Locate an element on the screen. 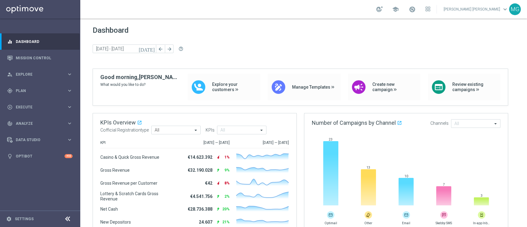 This screenshot has width=527, height=227. div: Plan is located at coordinates (37, 91).